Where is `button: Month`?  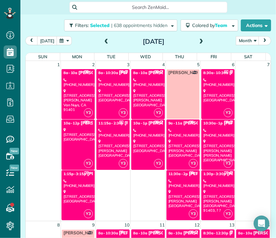
button: Month is located at coordinates (248, 41).